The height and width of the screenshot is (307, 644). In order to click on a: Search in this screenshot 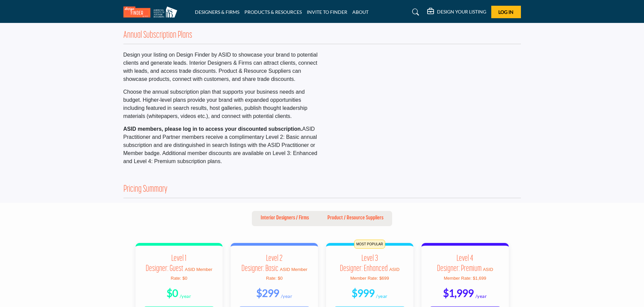, I will do `click(414, 12)`.